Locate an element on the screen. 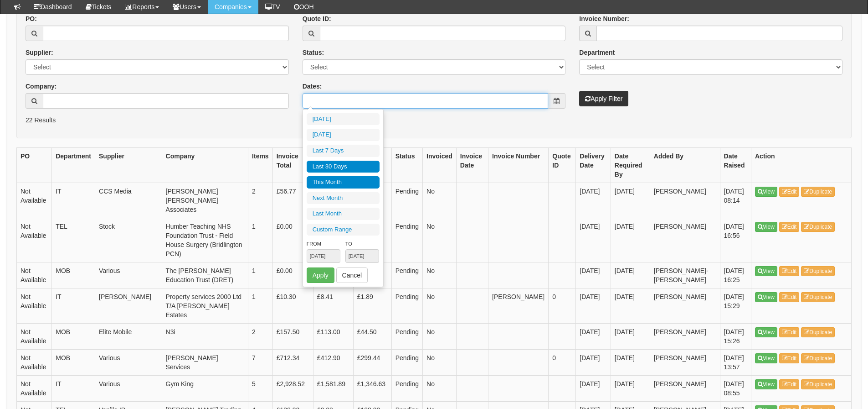 Image resolution: width=868 pixels, height=409 pixels. td: MOB is located at coordinates (73, 274).